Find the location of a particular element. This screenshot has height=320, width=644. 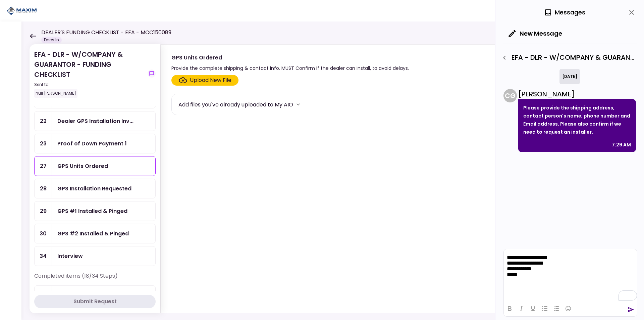

div: Interview is located at coordinates (70, 255).